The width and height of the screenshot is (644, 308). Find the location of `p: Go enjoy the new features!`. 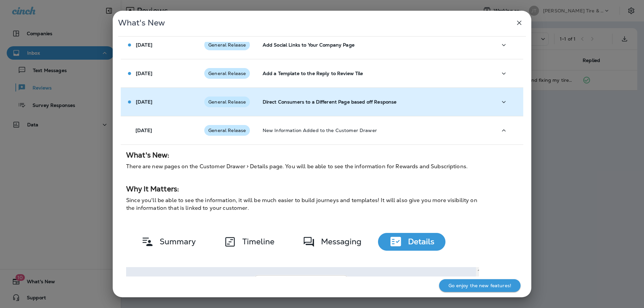

p: Go enjoy the new features! is located at coordinates (480, 286).